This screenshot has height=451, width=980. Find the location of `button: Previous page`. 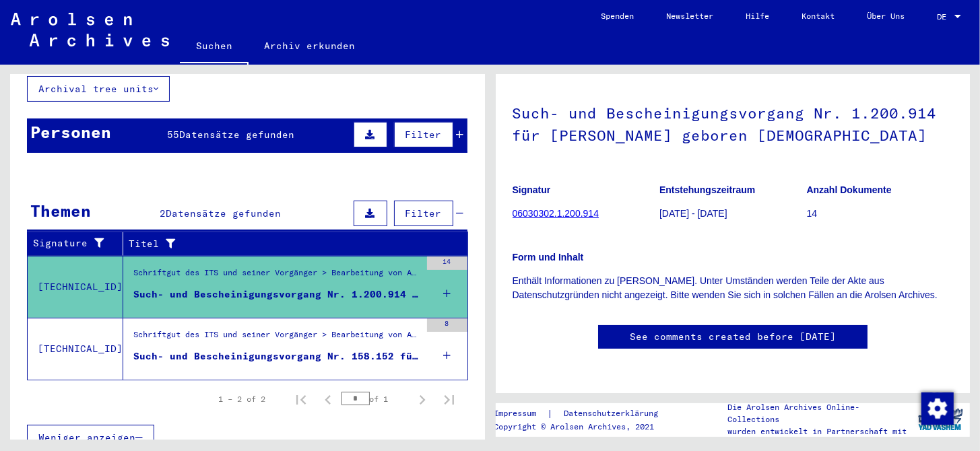

button: Previous page is located at coordinates (328, 399).